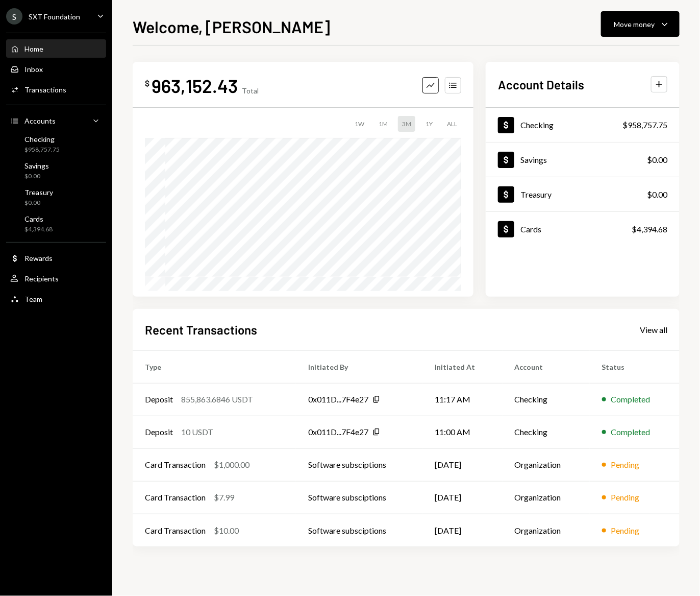 Image resolution: width=700 pixels, height=596 pixels. Describe the element at coordinates (217, 399) in the screenshot. I see `div: 855,863.6846 USDT` at that location.